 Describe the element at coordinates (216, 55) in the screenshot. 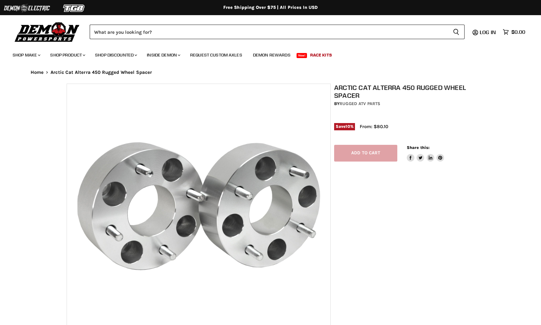

I see `a: Request Custom Axles` at that location.